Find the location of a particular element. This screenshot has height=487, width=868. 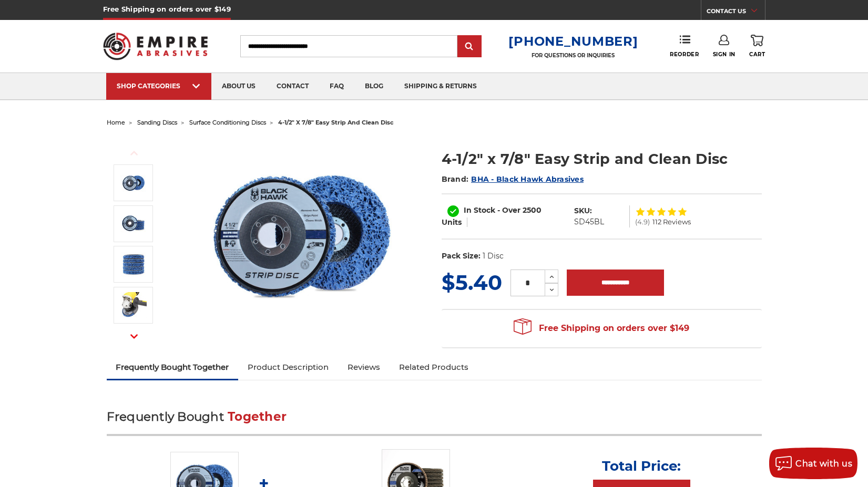

input: Submit is located at coordinates (470, 47).